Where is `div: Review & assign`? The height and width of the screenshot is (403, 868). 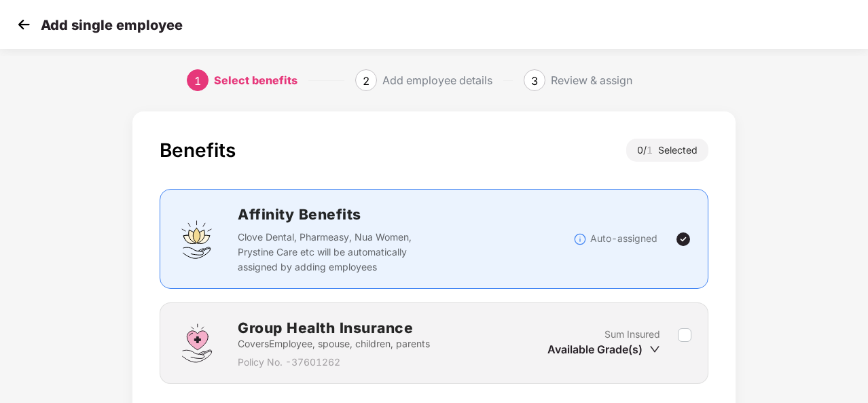
div: Review & assign is located at coordinates (592, 81).